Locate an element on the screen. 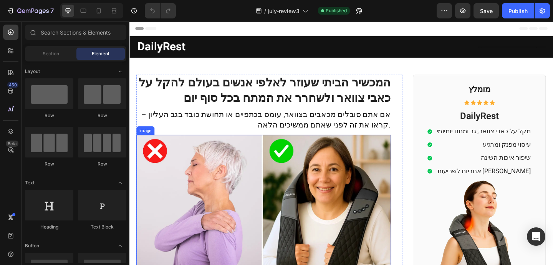 The height and width of the screenshot is (265, 553). span: Layout is located at coordinates (32, 71).